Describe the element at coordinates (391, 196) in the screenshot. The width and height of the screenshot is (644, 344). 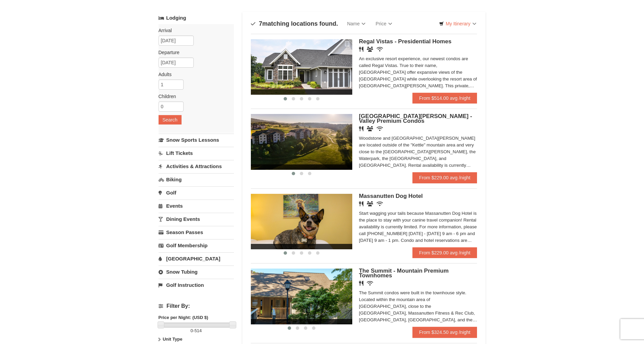
I see `span: Massanutten Dog Hotel` at that location.